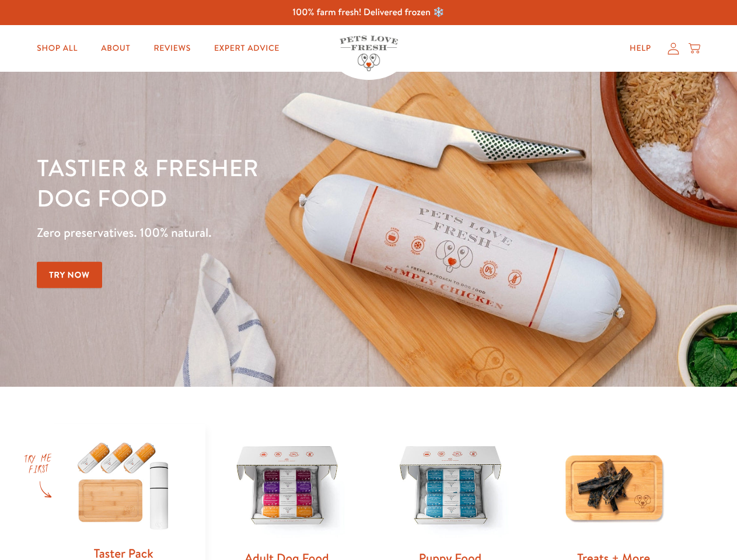 This screenshot has height=560, width=737. I want to click on h1: Tastier & fresher dog food, so click(258, 183).